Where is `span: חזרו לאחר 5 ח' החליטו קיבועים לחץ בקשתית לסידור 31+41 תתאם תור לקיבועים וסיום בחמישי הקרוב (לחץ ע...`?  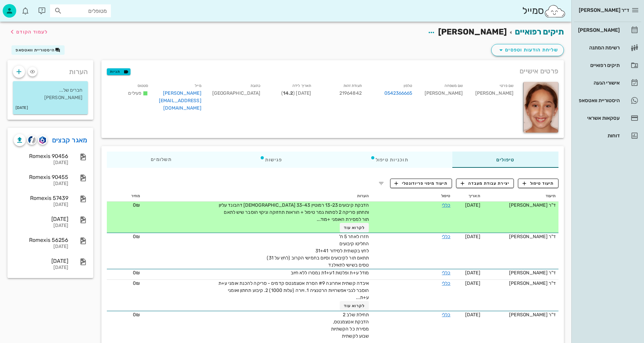 span: חזרו לאחר 5 ח' החליטו קיבועים לחץ בקשתית לסידור 31+41 תתאם תור לקיבועים וסיום בחמישי הקרוב (לחץ ע... is located at coordinates (318, 251).